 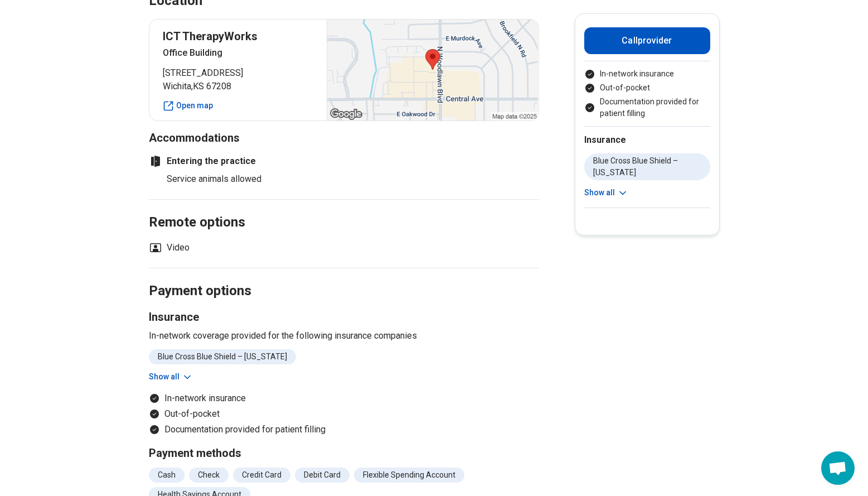 I want to click on h3: Payment methods, so click(x=344, y=453).